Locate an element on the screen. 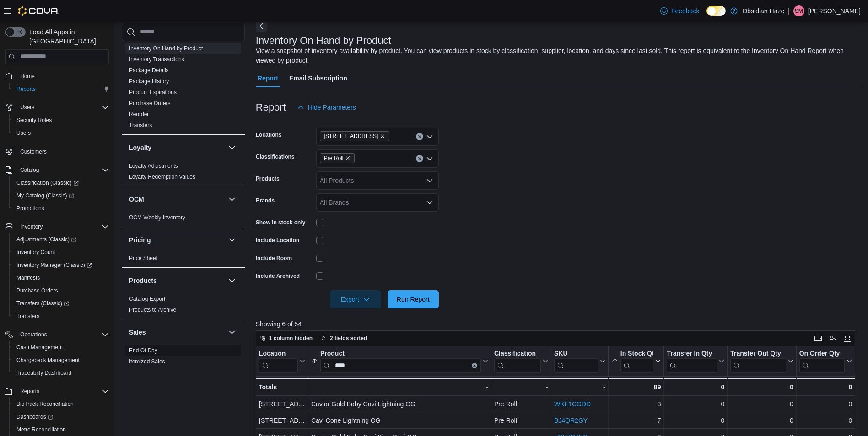  a: Inventory Manager (Classic) is located at coordinates (54, 265).